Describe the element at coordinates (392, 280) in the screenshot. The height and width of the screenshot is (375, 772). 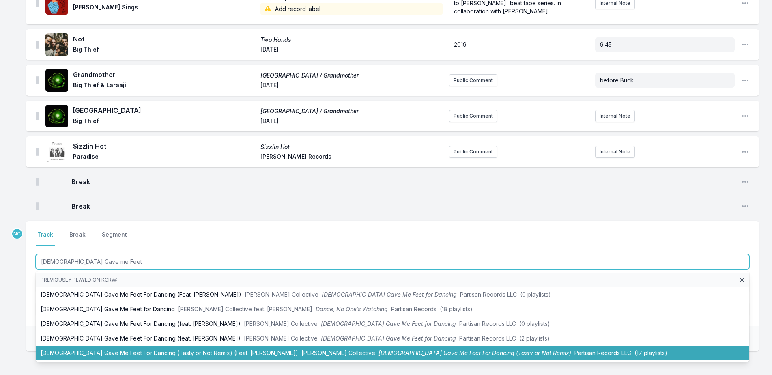
I see `li: Previously played on KCRW:` at that location.